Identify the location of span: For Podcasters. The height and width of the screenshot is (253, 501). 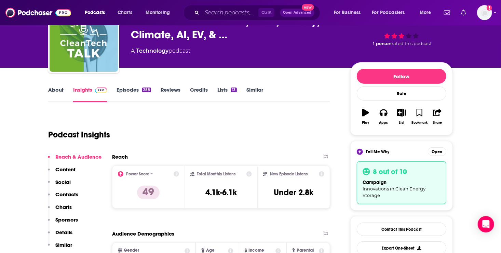
(389, 13).